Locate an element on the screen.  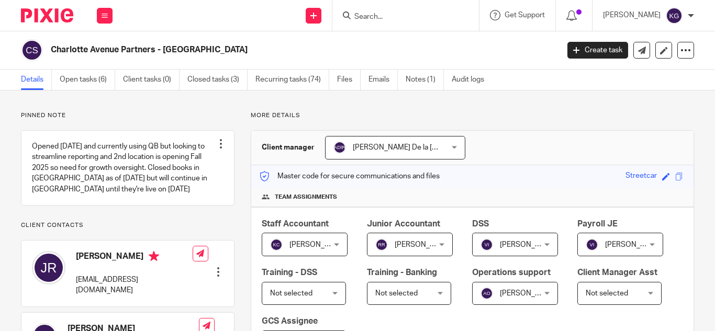
span: Junior Accountant is located at coordinates (403, 224).